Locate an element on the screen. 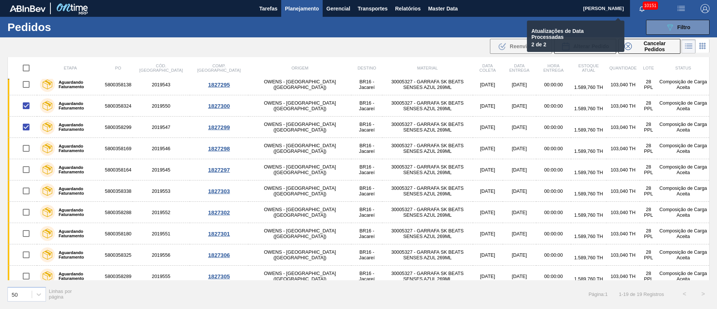 Image resolution: width=717 pixels, height=309 pixels. span: Destino is located at coordinates (367, 68).